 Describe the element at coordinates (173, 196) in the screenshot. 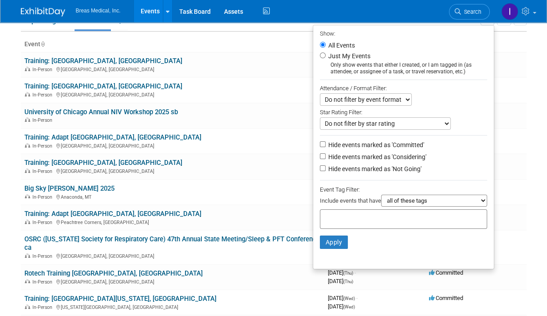

I see `div: Anaconda, MT` at that location.